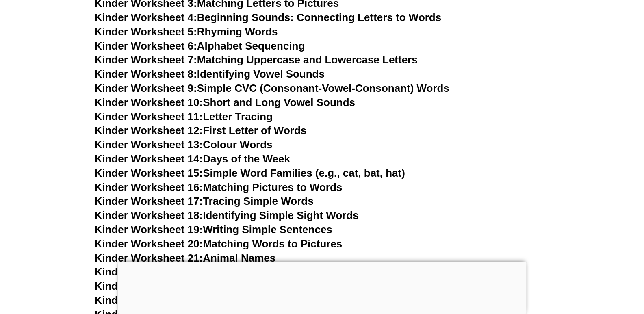 This screenshot has height=314, width=644. I want to click on a: Kinder Worksheet 20:Matching Words to Pictures, so click(219, 244).